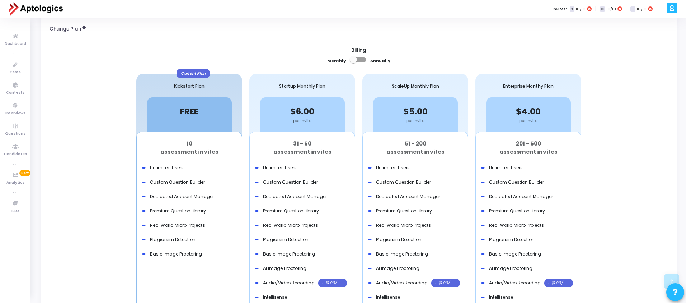 This screenshot has width=686, height=303. I want to click on span: Tests, so click(15, 72).